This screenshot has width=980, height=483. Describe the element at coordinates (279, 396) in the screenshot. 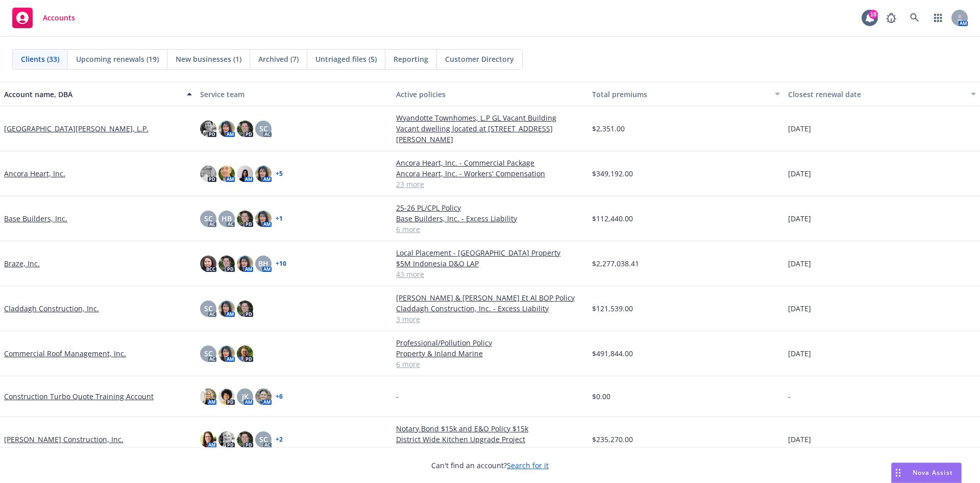

I see `a: + 6` at that location.